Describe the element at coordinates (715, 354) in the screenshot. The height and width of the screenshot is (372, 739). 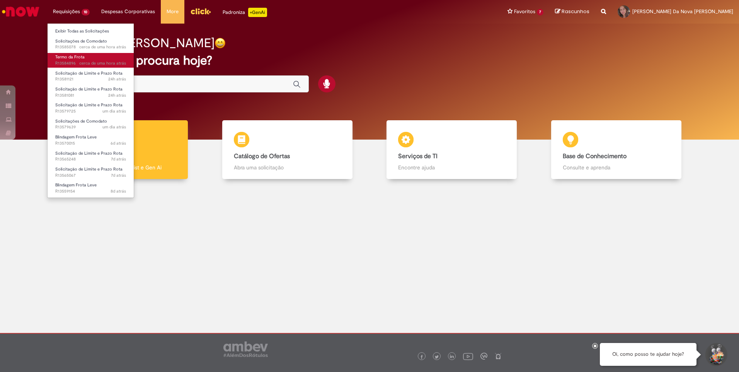
I see `button: Iniciar Conversa de Suporte` at that location.